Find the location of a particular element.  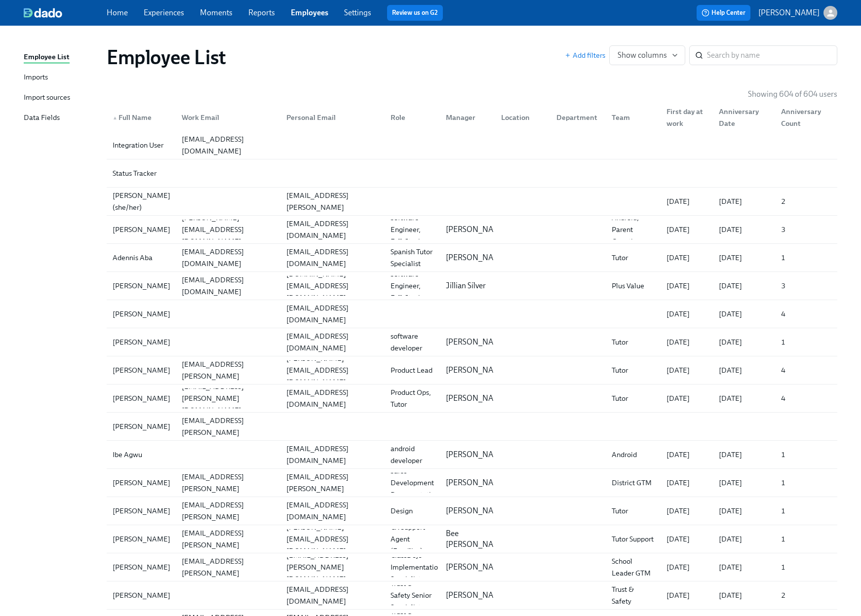

a: Import sources is located at coordinates (62, 97).